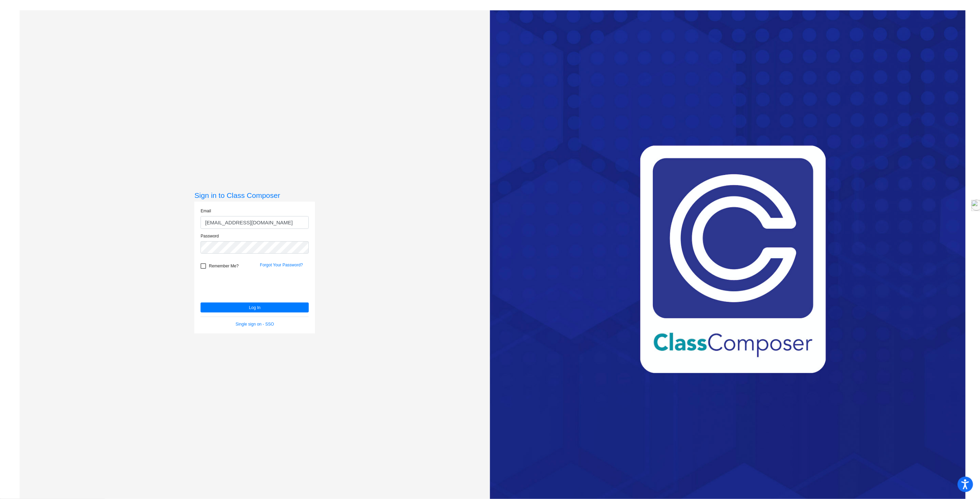 The image size is (980, 499). What do you see at coordinates (281, 265) in the screenshot?
I see `a: Forgot Your Password?` at bounding box center [281, 265].